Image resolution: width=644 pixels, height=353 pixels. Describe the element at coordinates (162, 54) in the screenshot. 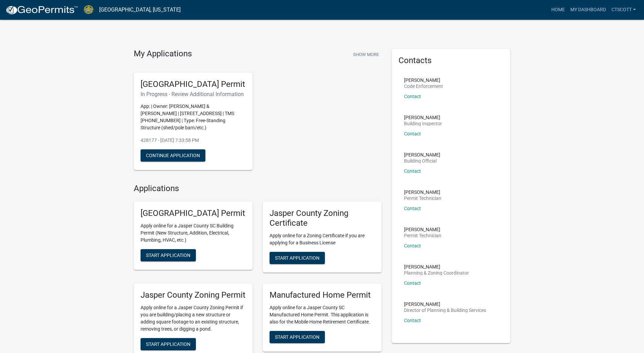

I see `h4: My Applications` at that location.